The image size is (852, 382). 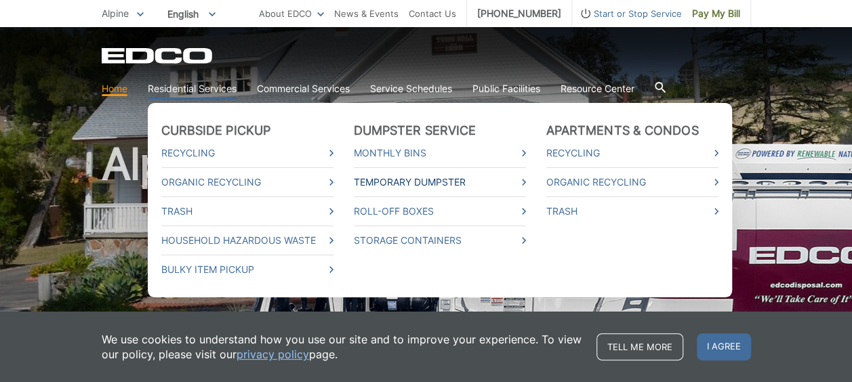 I want to click on span: Pay My Bill, so click(x=716, y=14).